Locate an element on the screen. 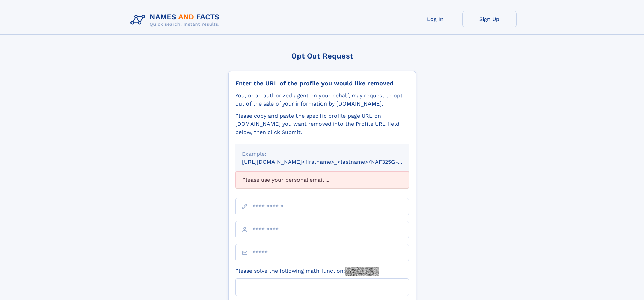  img: Logo Names and Facts is located at coordinates (176, 20).